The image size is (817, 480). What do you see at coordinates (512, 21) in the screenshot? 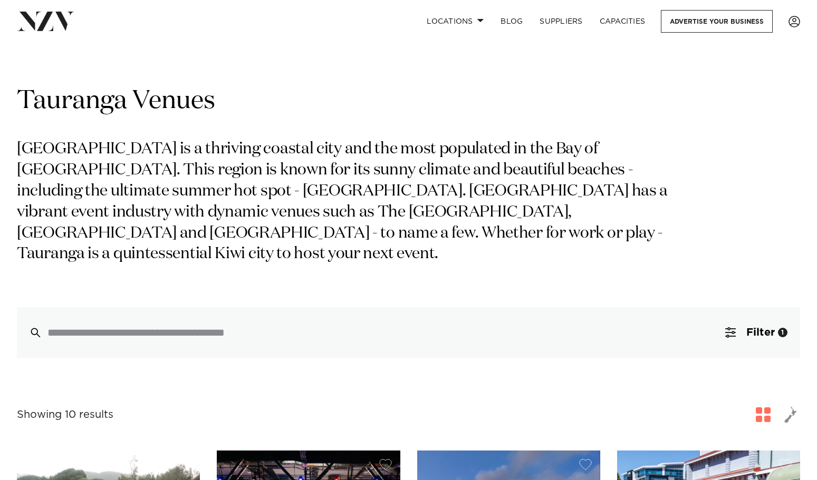
I see `a: BLOG` at bounding box center [512, 21].